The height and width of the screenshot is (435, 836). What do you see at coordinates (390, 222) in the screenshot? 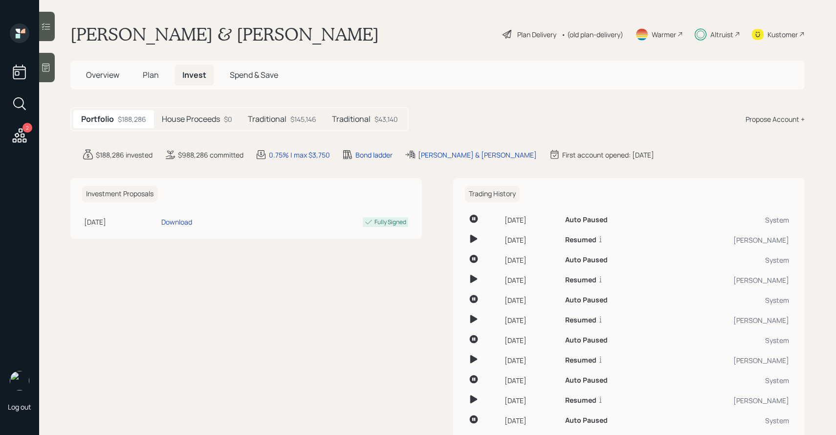
I see `div: Fully Signed` at bounding box center [390, 222].